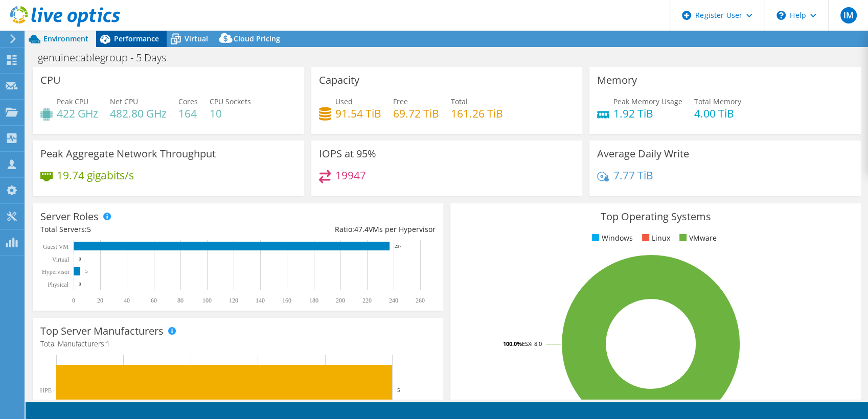  Describe the element at coordinates (697, 238) in the screenshot. I see `li: VMware` at that location.